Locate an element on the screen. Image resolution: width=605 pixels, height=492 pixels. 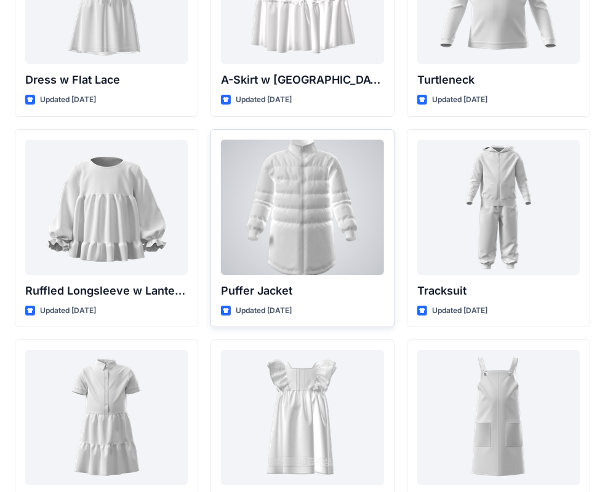
a: Ruffled Longsleeve w Lantern Sleeve is located at coordinates (106, 207).